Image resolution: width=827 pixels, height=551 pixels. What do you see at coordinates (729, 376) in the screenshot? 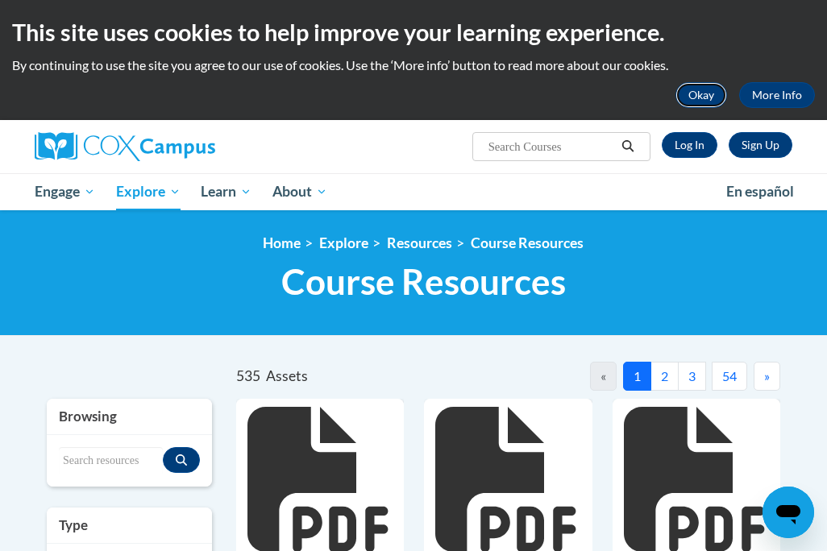
I see `button: 54` at bounding box center [729, 376].